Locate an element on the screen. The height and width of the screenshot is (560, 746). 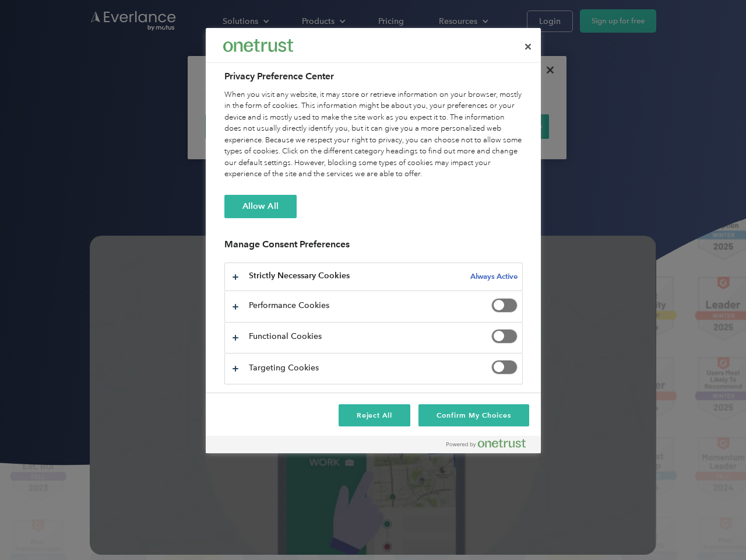
div: When you visit any website, it may store or retrieve information on your browser, mostly in the f... is located at coordinates (374, 135).